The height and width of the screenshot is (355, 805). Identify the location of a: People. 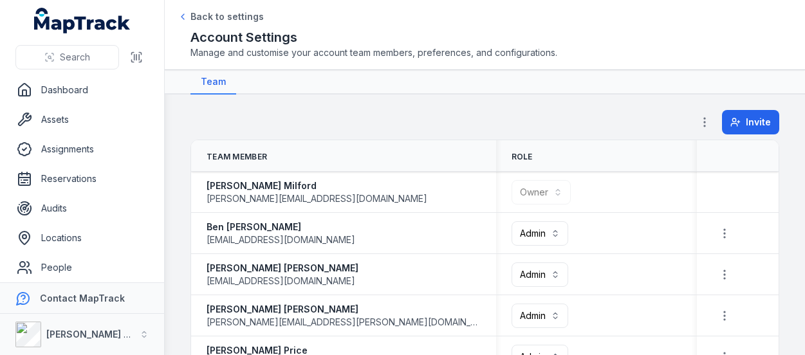
(82, 268).